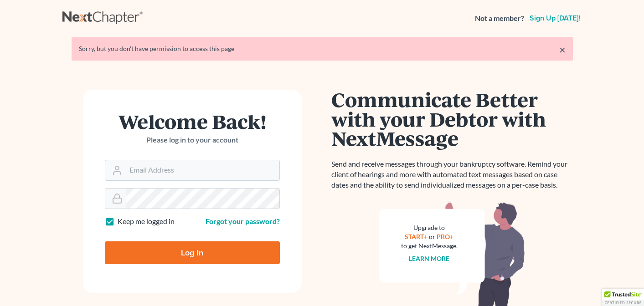 The image size is (644, 306). I want to click on div: to get NextMessage., so click(430, 246).